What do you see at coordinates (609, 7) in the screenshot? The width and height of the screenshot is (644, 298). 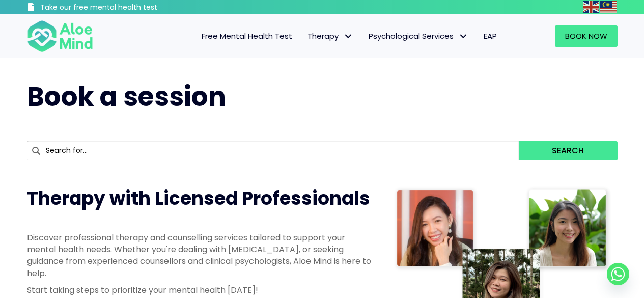 I see `a: Malay` at bounding box center [609, 7].